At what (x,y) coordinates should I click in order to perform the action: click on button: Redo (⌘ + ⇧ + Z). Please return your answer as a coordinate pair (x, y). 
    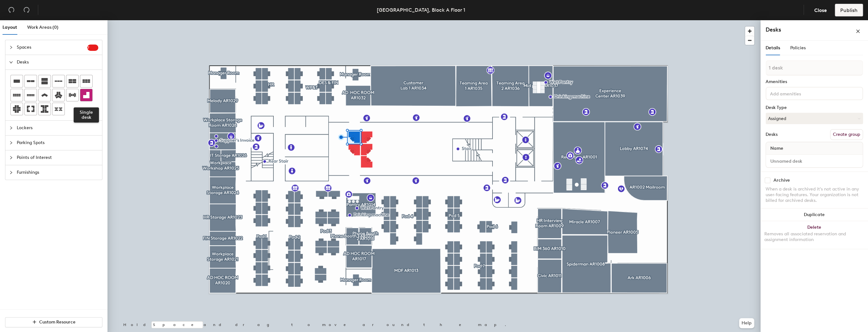
    Looking at the image, I should click on (27, 10).